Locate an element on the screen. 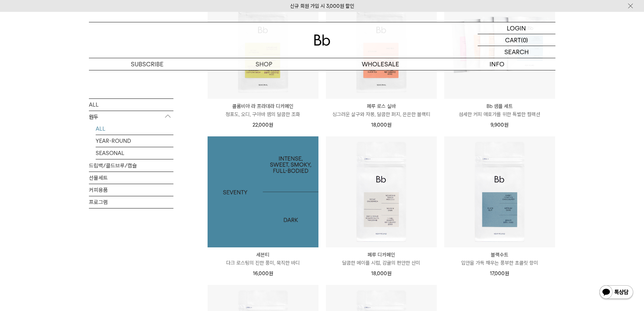 The height and width of the screenshot is (311, 644). a: SUBSCRIBE is located at coordinates (147, 64).